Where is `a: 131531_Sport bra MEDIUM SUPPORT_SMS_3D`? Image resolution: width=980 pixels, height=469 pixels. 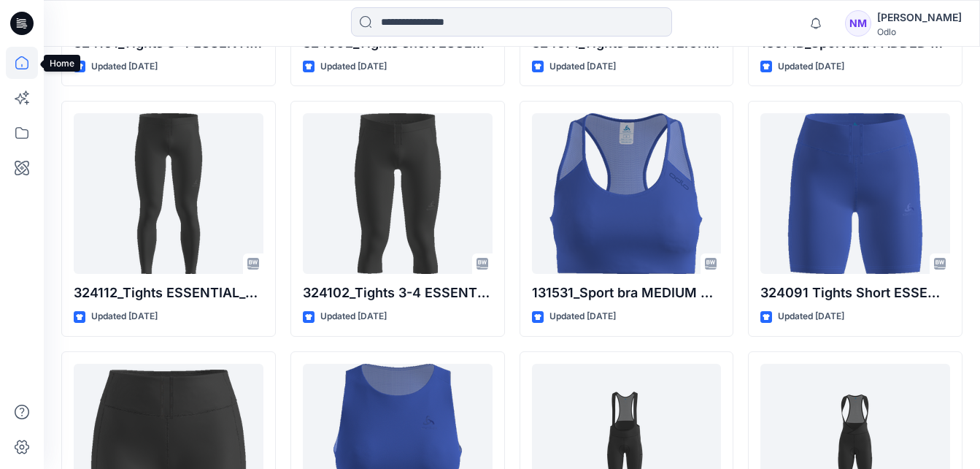 a: 131531_Sport bra MEDIUM SUPPORT_SMS_3D is located at coordinates (627, 193).